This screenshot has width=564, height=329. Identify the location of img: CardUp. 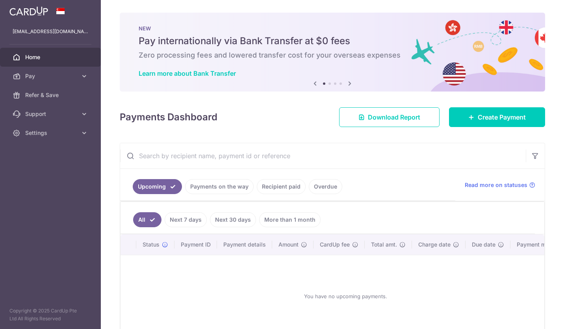
(29, 11).